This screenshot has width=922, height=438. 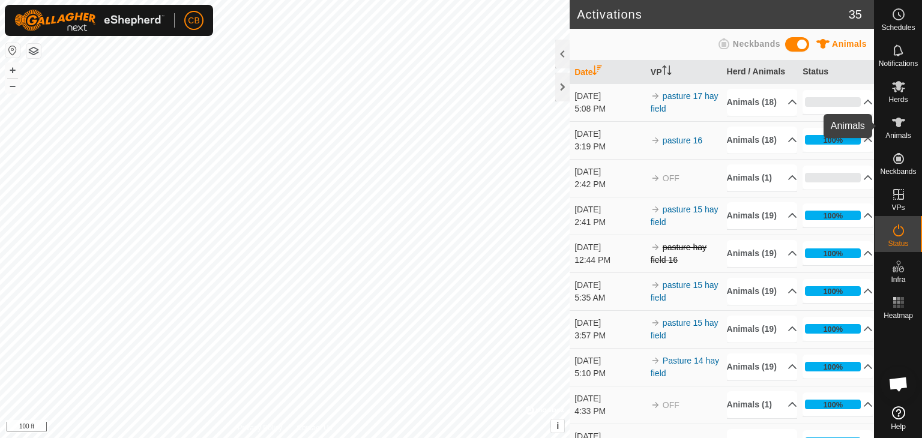 I want to click on th: Status, so click(x=836, y=72).